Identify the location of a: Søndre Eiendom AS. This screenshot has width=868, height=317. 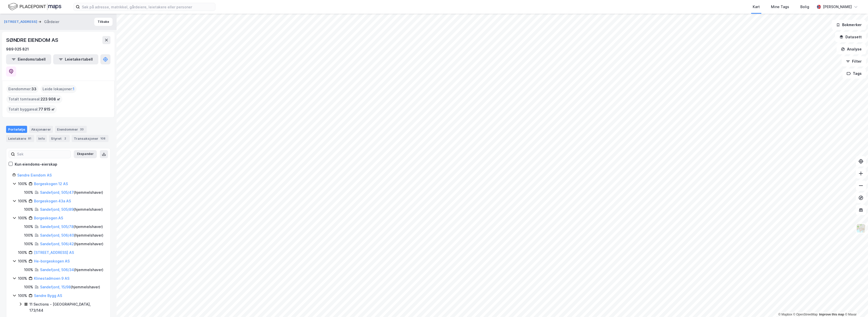
(35, 175).